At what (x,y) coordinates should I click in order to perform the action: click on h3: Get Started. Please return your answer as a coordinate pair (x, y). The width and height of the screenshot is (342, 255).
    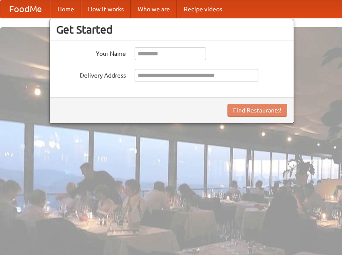
    Looking at the image, I should click on (172, 30).